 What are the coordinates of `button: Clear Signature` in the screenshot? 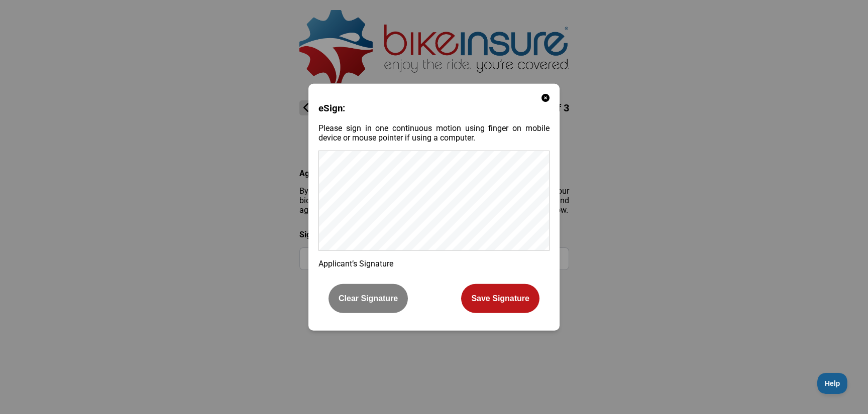 It's located at (368, 298).